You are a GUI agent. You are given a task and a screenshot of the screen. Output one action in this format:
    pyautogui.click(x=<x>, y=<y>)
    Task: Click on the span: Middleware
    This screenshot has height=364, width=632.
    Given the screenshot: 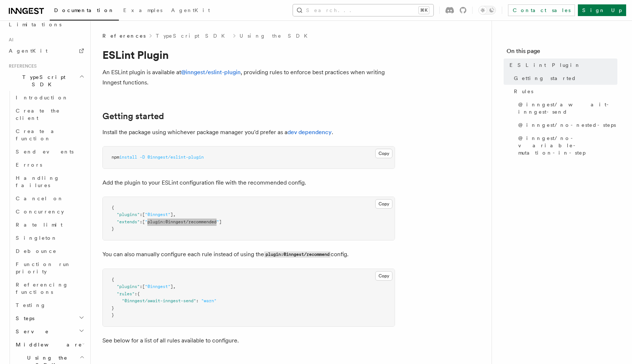 What is the action you would take?
    pyautogui.click(x=48, y=345)
    